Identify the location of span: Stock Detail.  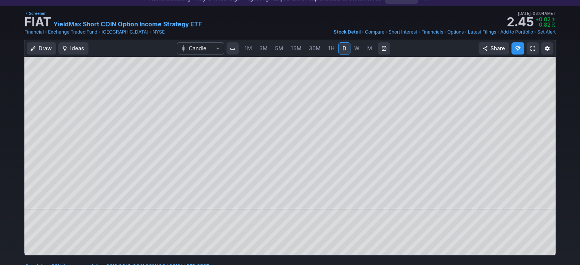
(347, 32).